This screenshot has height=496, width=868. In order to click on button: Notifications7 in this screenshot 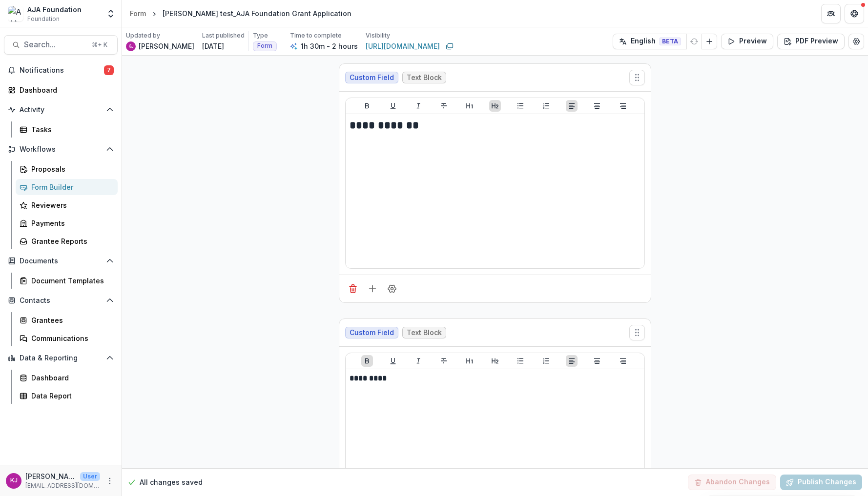, I will do `click(61, 70)`.